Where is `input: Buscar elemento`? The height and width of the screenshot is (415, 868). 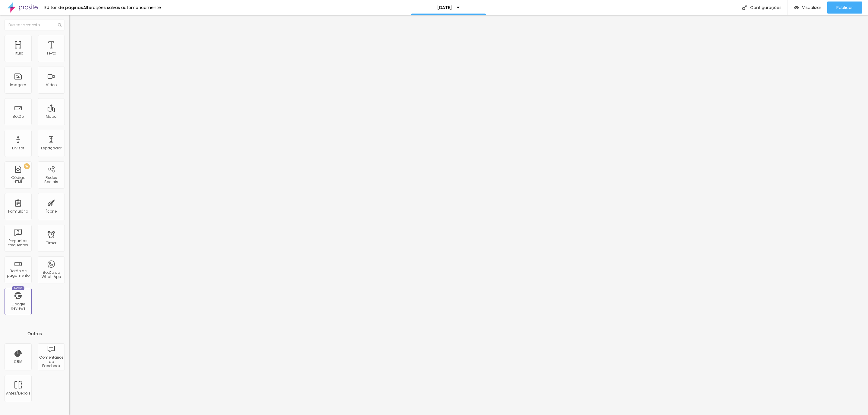
input: Buscar elemento is located at coordinates (34, 25).